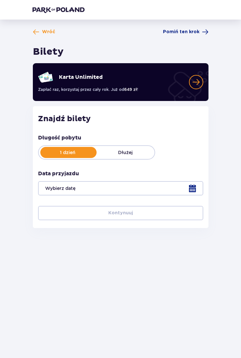 The height and width of the screenshot is (358, 241). I want to click on p: Data przyjazdu, so click(59, 174).